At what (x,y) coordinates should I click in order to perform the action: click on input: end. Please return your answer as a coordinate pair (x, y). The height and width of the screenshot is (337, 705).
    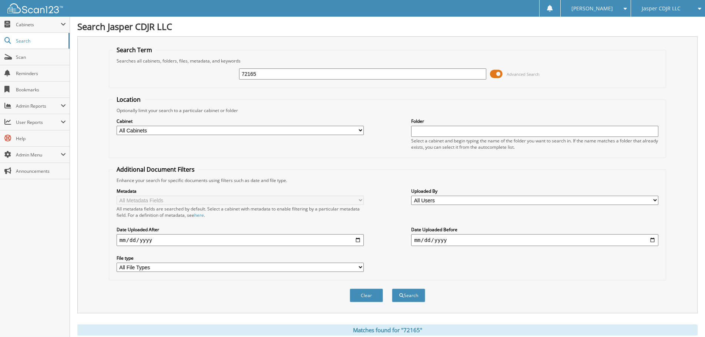
    Looking at the image, I should click on (535, 240).